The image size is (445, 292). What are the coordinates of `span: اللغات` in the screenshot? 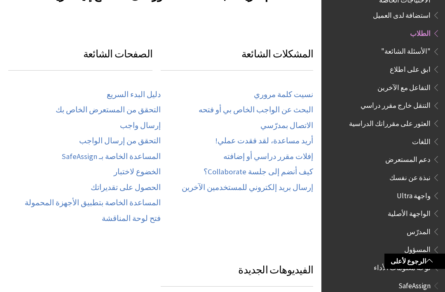 It's located at (421, 140).